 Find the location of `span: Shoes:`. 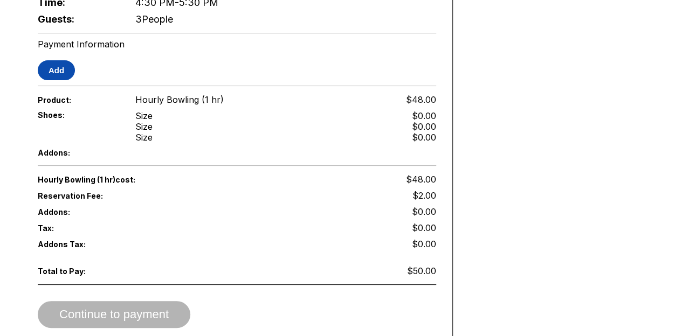

span: Shoes: is located at coordinates (78, 115).